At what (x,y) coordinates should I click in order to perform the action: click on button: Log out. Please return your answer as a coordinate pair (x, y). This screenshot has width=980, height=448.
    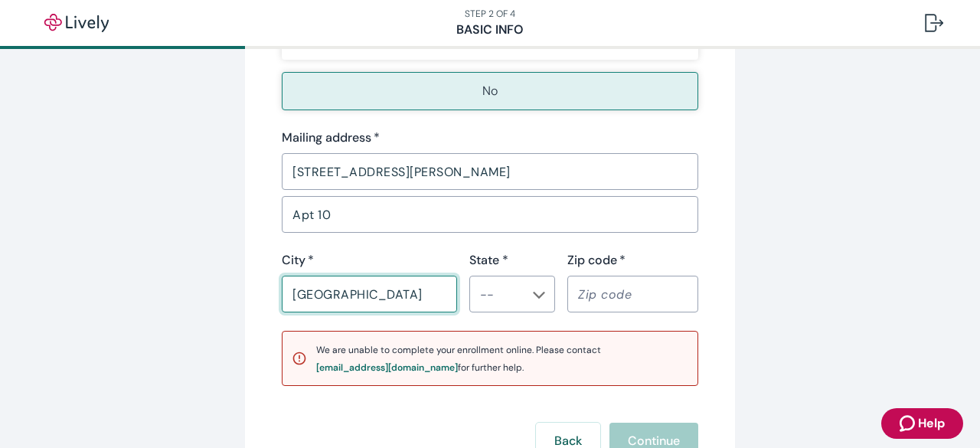
    Looking at the image, I should click on (934, 23).